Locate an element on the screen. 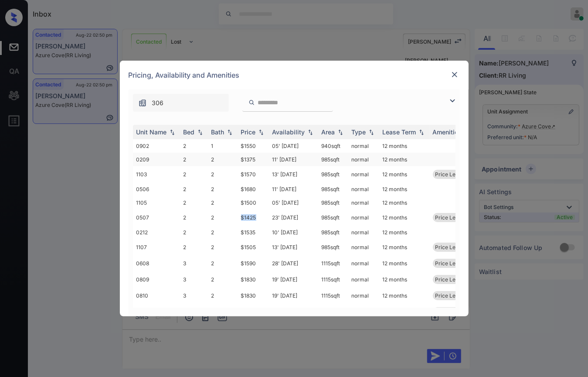  div: Availability is located at coordinates (288, 132).